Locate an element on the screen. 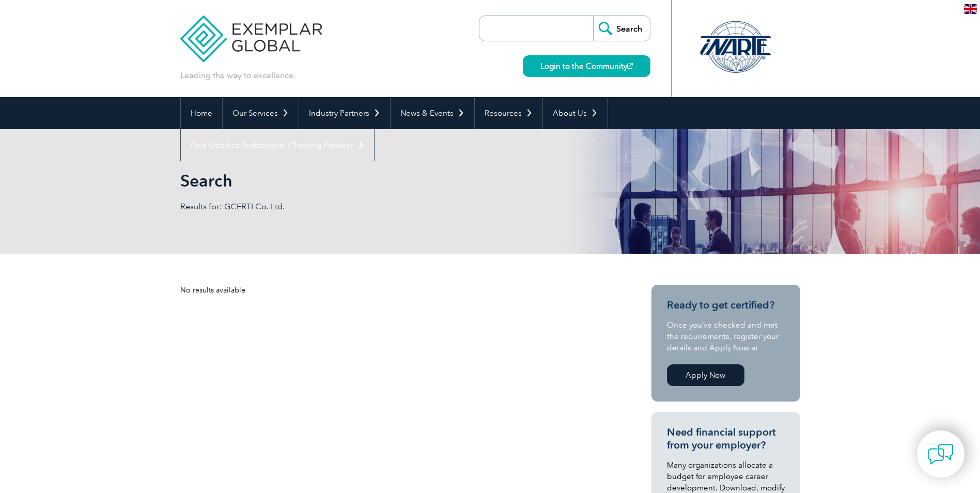  a: About Us is located at coordinates (575, 113).